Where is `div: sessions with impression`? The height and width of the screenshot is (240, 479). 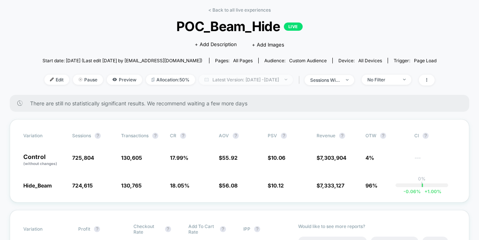 div: sessions with impression is located at coordinates (325, 80).